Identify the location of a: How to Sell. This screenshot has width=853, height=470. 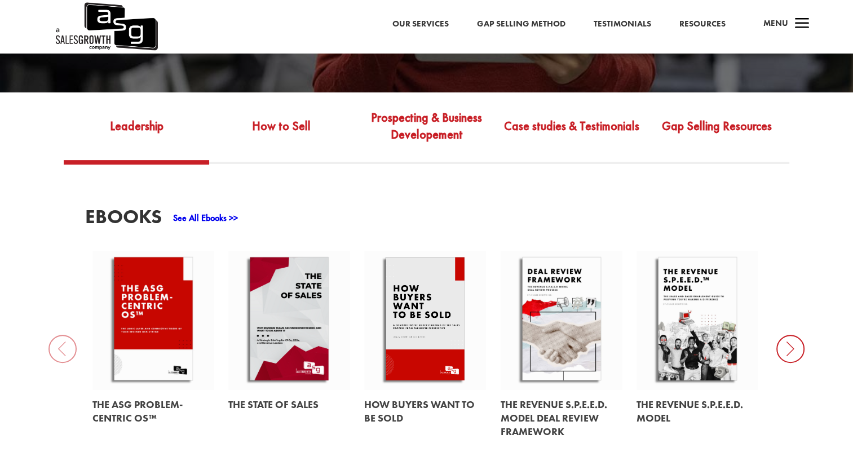
(281, 134).